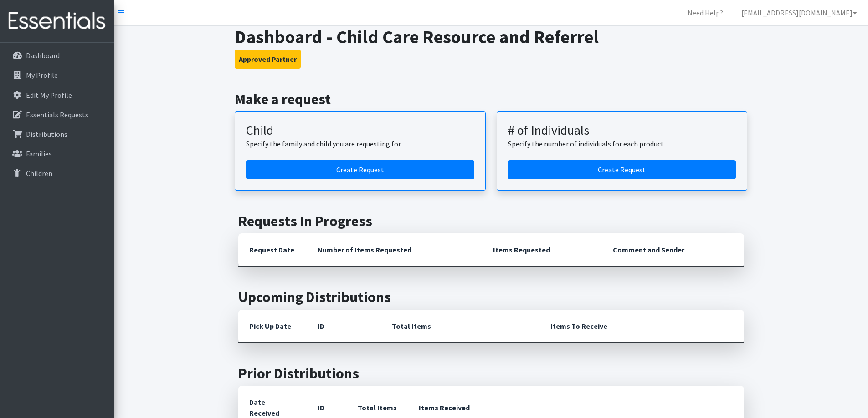  I want to click on p: Families, so click(39, 153).